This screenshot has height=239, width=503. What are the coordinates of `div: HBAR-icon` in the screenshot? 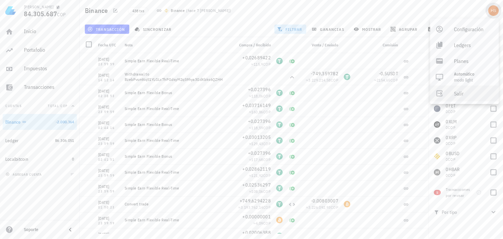 It's located at (437, 172).